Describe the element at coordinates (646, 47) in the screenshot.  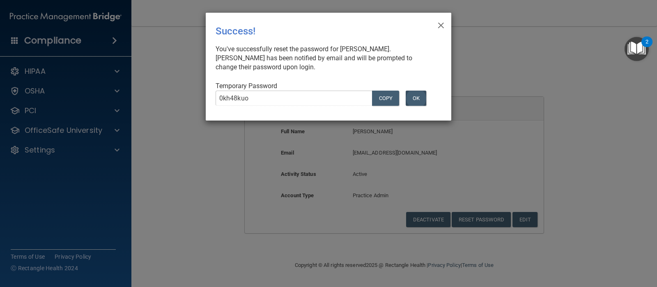
I see `div: 2` at that location.